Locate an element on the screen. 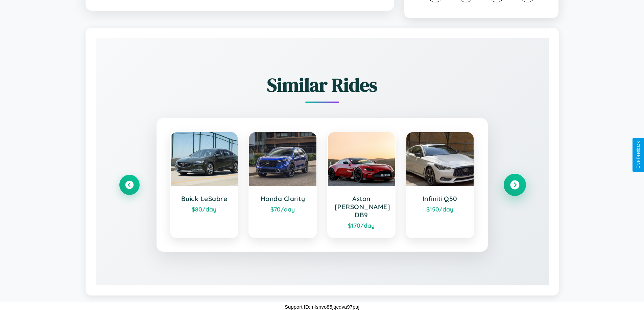  h3: Honda Clarity is located at coordinates (283, 199).